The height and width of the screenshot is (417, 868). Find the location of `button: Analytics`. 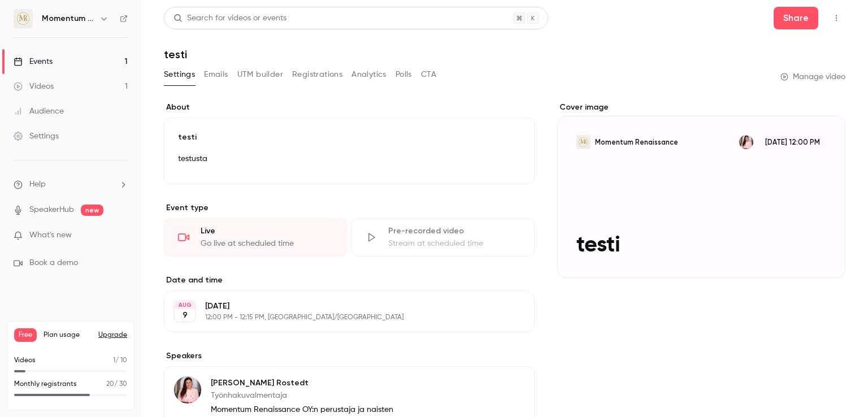

button: Analytics is located at coordinates (369, 74).